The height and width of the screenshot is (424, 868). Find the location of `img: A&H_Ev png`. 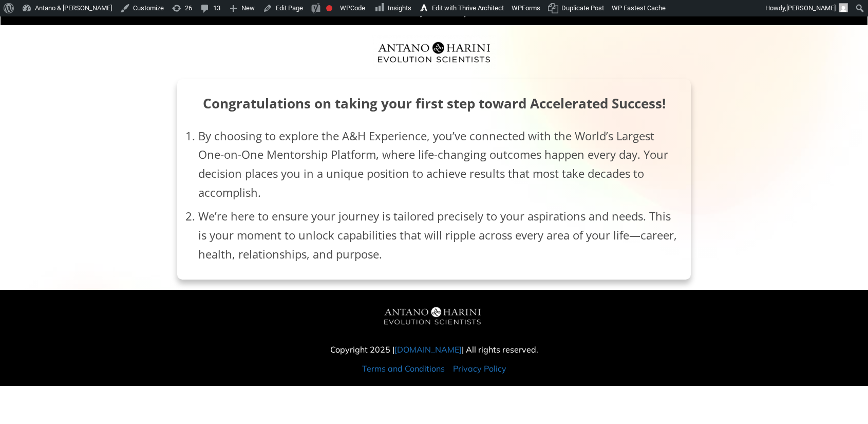

img: A&H_Ev png is located at coordinates (434, 317).